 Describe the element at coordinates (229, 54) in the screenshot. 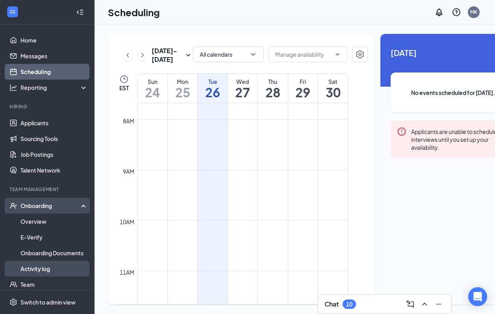

I see `button: All calendarsChevronDown` at that location.